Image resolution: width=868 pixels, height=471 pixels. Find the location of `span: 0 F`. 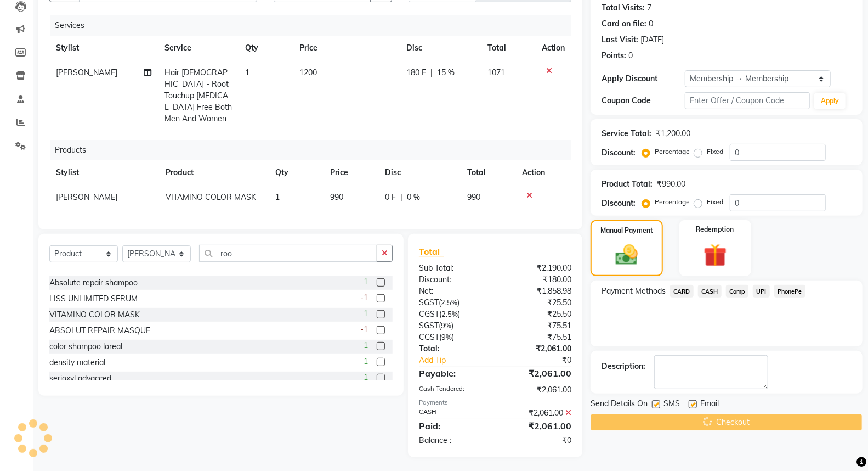

span: 0 F is located at coordinates (391, 197).